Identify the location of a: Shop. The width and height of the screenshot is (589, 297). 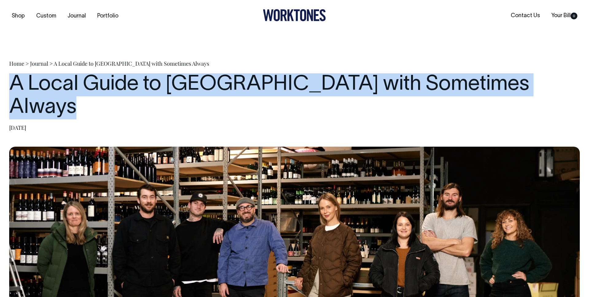
(18, 16).